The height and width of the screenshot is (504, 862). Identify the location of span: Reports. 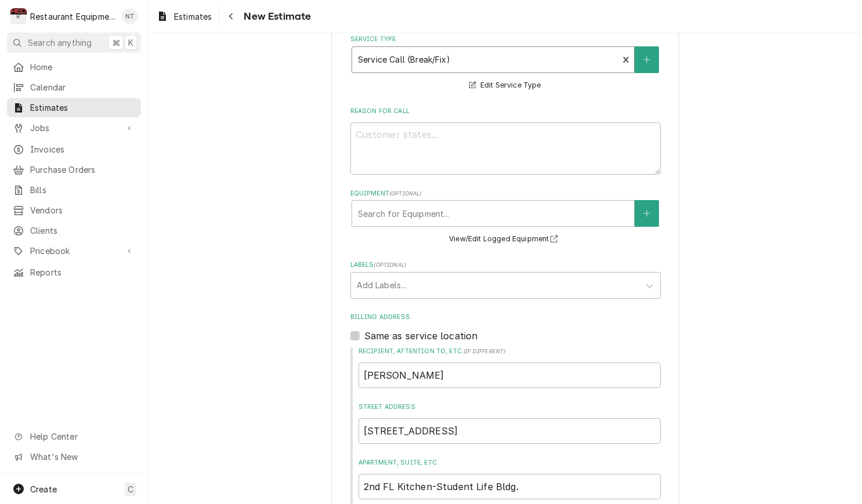
(82, 272).